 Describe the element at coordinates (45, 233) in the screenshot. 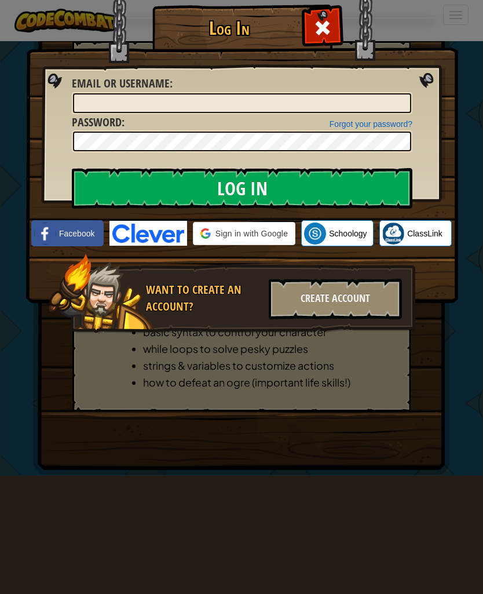

I see `img: facebook_small.png` at that location.